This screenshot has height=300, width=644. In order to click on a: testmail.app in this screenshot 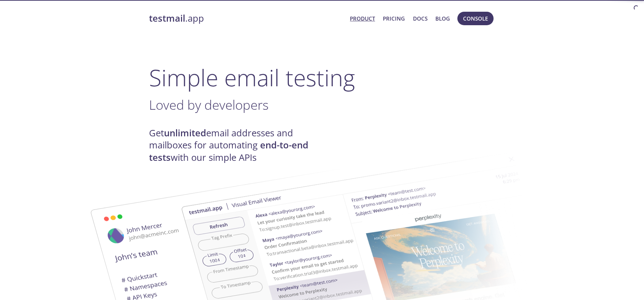, I will do `click(246, 18)`.